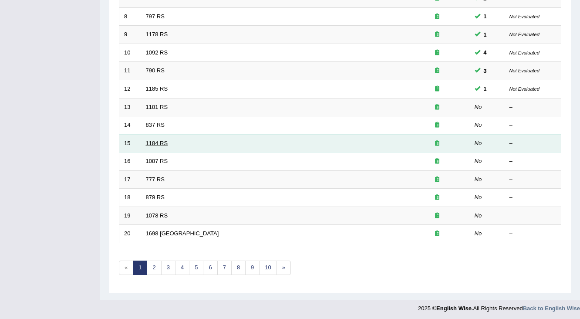 This screenshot has height=319, width=580. What do you see at coordinates (155, 16) in the screenshot?
I see `a: 797 RS` at bounding box center [155, 16].